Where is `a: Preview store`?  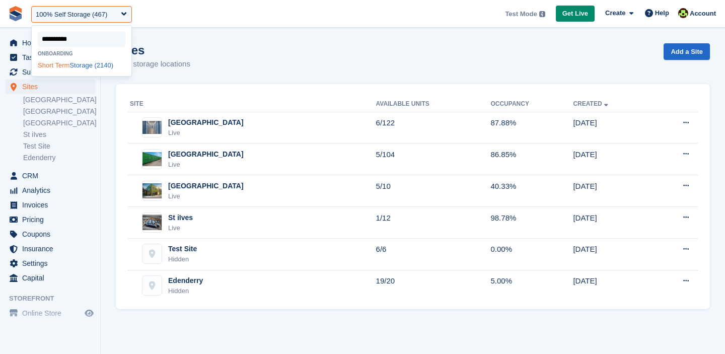
a: Preview store is located at coordinates (89, 313).